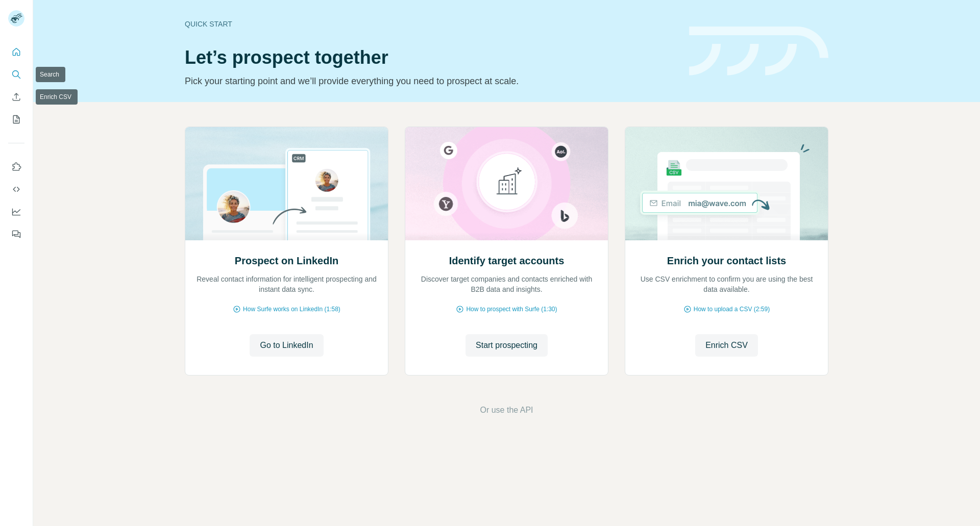 The height and width of the screenshot is (526, 980). I want to click on button: Search, so click(16, 74).